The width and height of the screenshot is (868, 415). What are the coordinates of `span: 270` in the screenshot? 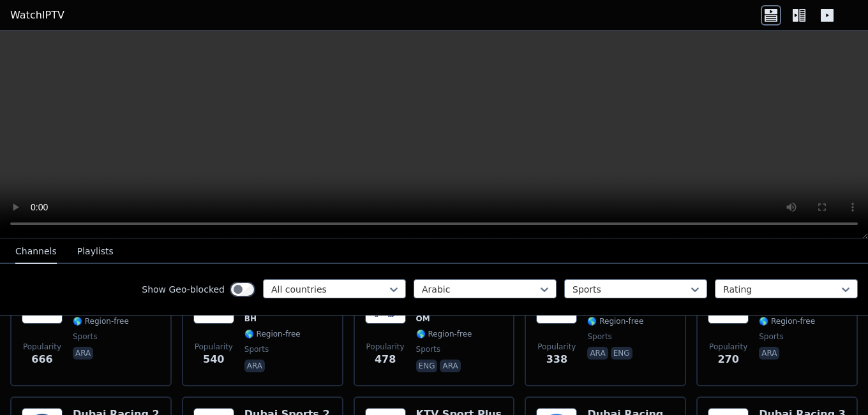 It's located at (727, 360).